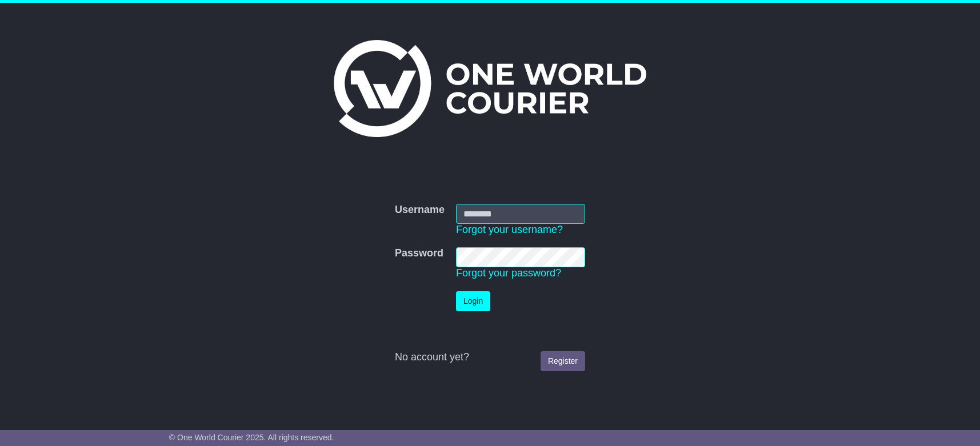 The width and height of the screenshot is (980, 446). Describe the element at coordinates (489, 358) in the screenshot. I see `div: No account yet?` at that location.